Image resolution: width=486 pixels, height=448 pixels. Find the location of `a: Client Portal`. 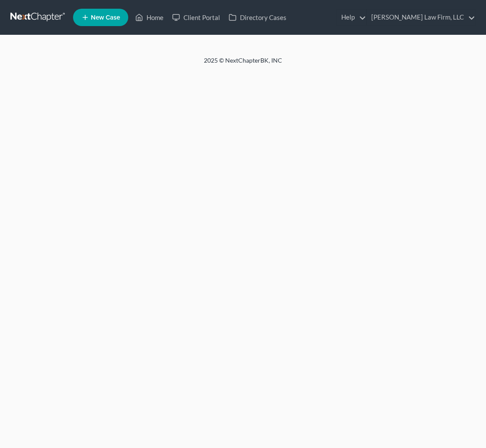

a: Client Portal is located at coordinates (196, 17).